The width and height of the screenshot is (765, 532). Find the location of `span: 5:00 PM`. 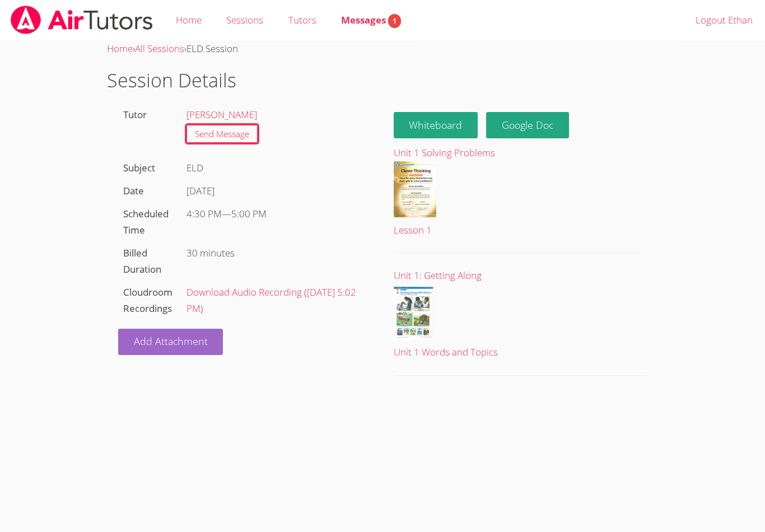

span: 5:00 PM is located at coordinates (249, 214).